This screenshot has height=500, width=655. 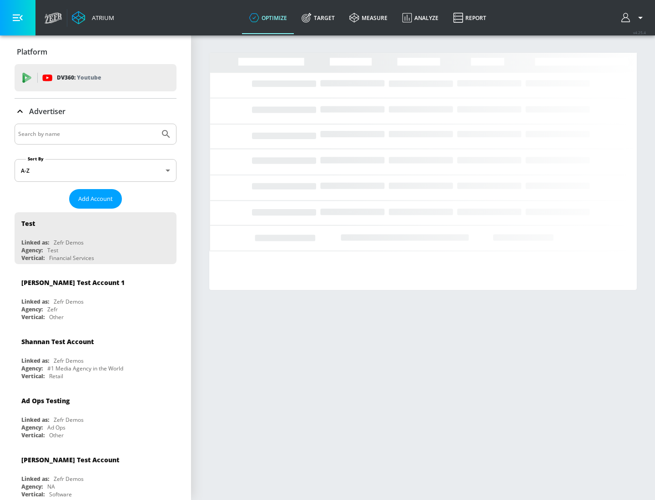 What do you see at coordinates (101, 18) in the screenshot?
I see `div: Atrium` at bounding box center [101, 18].